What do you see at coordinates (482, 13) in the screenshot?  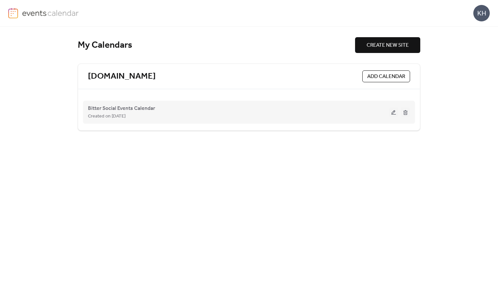 I see `div: KH` at bounding box center [482, 13].